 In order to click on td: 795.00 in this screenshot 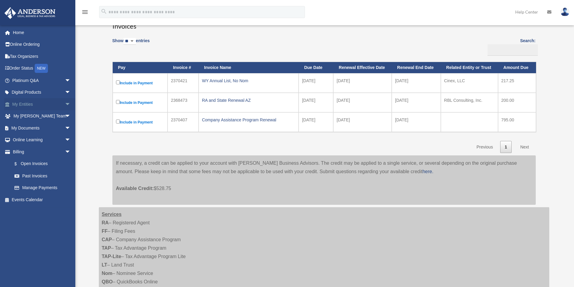, I will do `click(517, 122)`.